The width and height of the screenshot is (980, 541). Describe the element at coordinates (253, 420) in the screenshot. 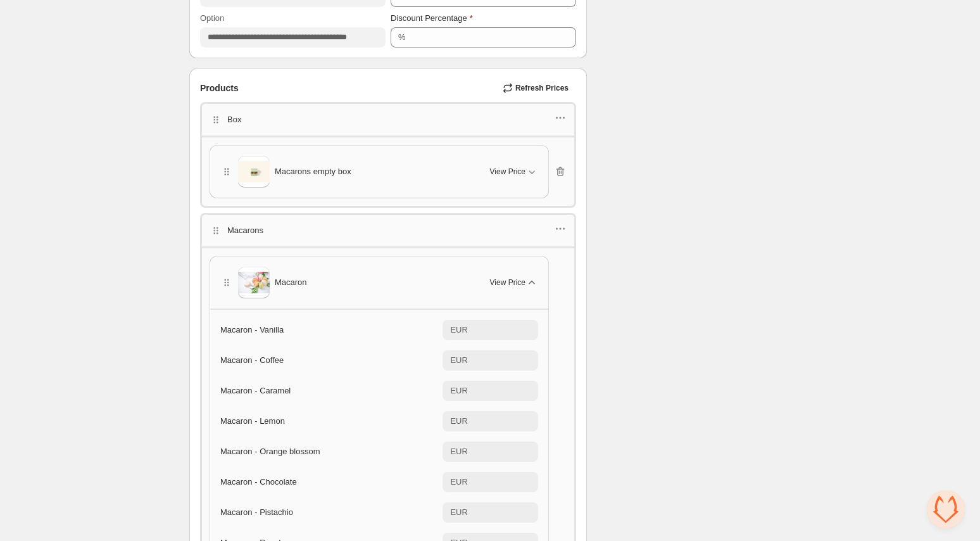

I see `span: Macaron - Lemon` at that location.